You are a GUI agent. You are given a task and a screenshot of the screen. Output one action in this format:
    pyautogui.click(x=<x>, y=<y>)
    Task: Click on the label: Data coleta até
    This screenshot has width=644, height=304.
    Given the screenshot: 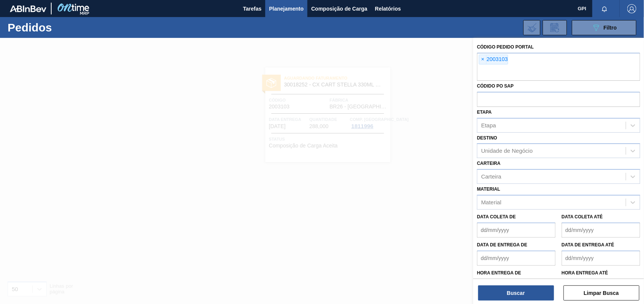 What is the action you would take?
    pyautogui.click(x=582, y=217)
    